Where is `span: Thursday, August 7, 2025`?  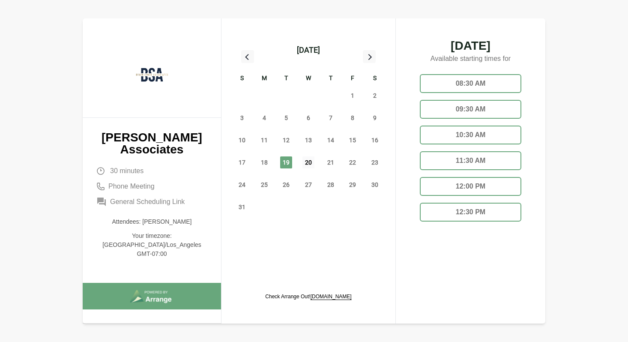
span: Thursday, August 7, 2025 is located at coordinates (331, 118).